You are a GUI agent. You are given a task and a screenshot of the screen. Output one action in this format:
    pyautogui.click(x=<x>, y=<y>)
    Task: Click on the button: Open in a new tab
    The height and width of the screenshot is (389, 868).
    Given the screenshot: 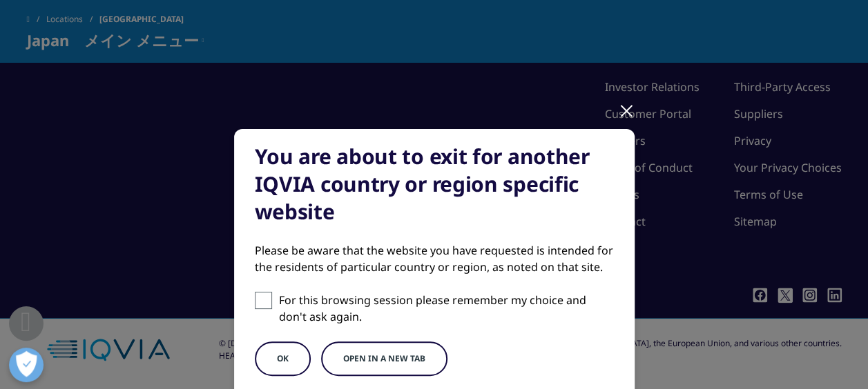 What is the action you would take?
    pyautogui.click(x=384, y=358)
    